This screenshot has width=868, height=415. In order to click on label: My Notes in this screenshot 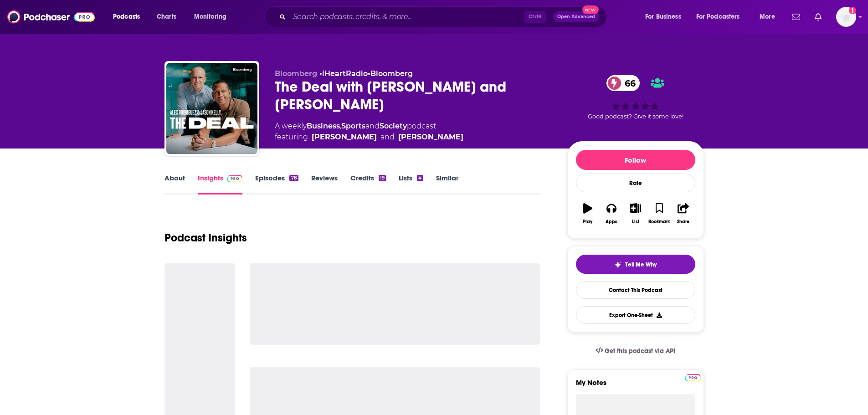, I will do `click(636, 385)`.